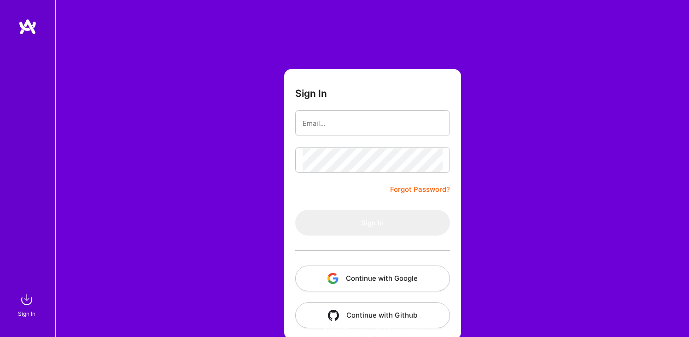  Describe the element at coordinates (373, 123) in the screenshot. I see `input: Email...` at that location.